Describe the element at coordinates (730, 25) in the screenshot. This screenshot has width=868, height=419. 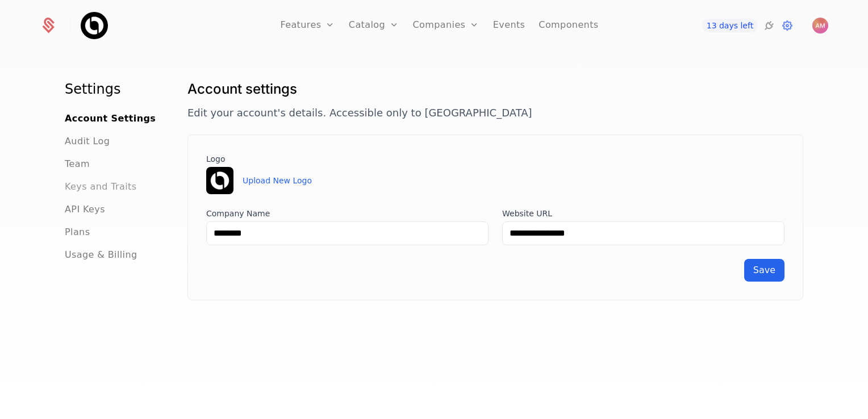
I see `span: 13 days left` at that location.